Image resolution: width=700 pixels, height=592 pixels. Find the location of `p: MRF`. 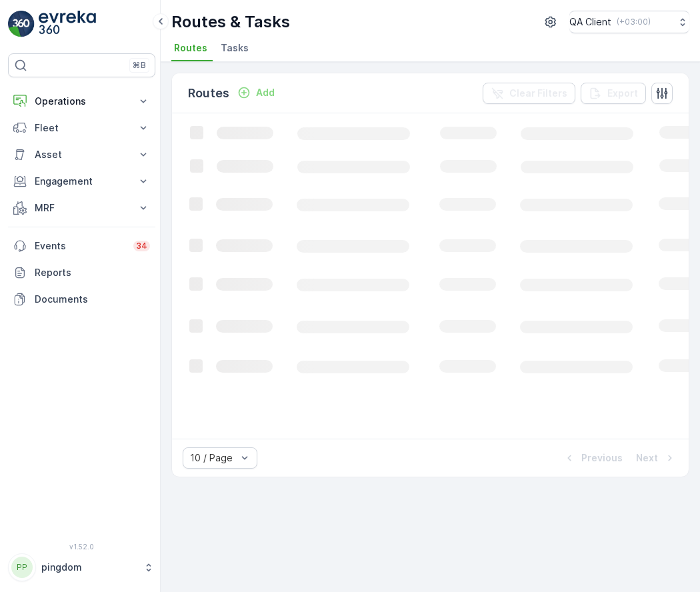

p: MRF is located at coordinates (81, 208).